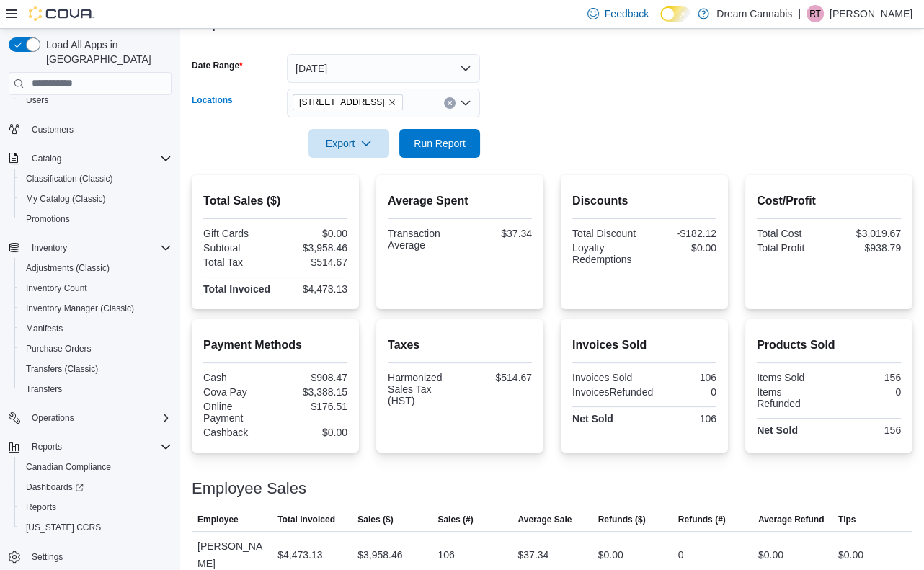 This screenshot has width=924, height=570. Describe the element at coordinates (847, 519) in the screenshot. I see `span: Tips` at that location.